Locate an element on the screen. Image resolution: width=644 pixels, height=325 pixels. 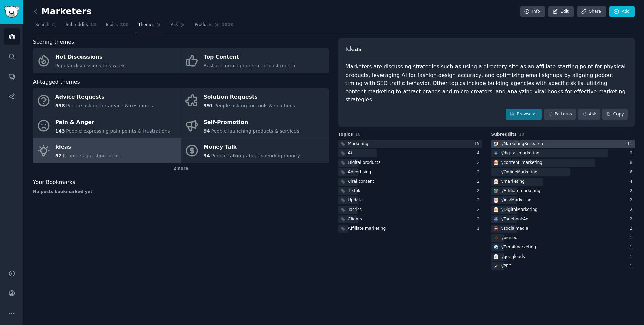
a: marketingr/marketing4 is located at coordinates (564, 182).